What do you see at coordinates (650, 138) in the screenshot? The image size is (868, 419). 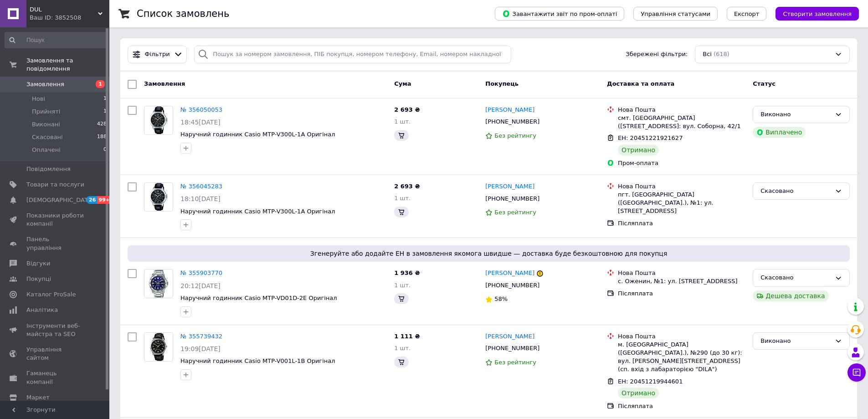 I see `span: ЕН: 20451221921627` at bounding box center [650, 138].